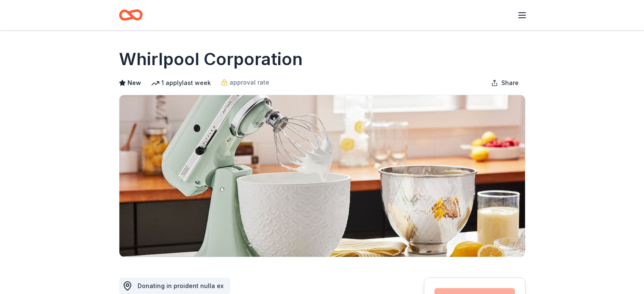 This screenshot has height=294, width=644. What do you see at coordinates (211, 59) in the screenshot?
I see `h1: Whirlpool Corporation` at bounding box center [211, 59].